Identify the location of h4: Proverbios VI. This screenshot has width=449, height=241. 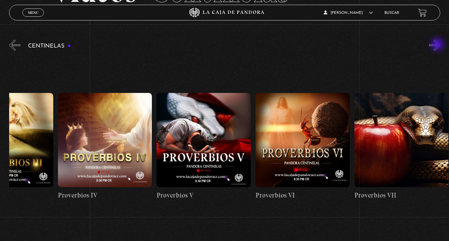
(303, 195).